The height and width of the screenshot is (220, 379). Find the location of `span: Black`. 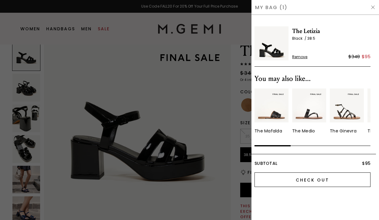

span: Black is located at coordinates (299, 38).